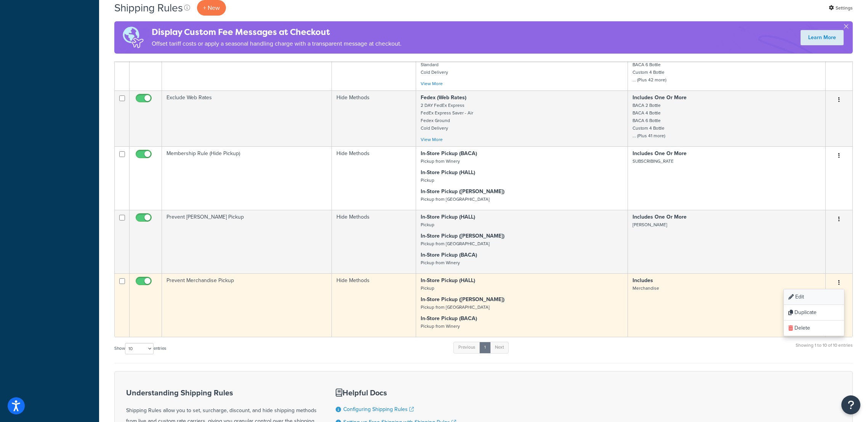 The height and width of the screenshot is (422, 868). Describe the element at coordinates (813, 313) in the screenshot. I see `a: Duplicate` at that location.